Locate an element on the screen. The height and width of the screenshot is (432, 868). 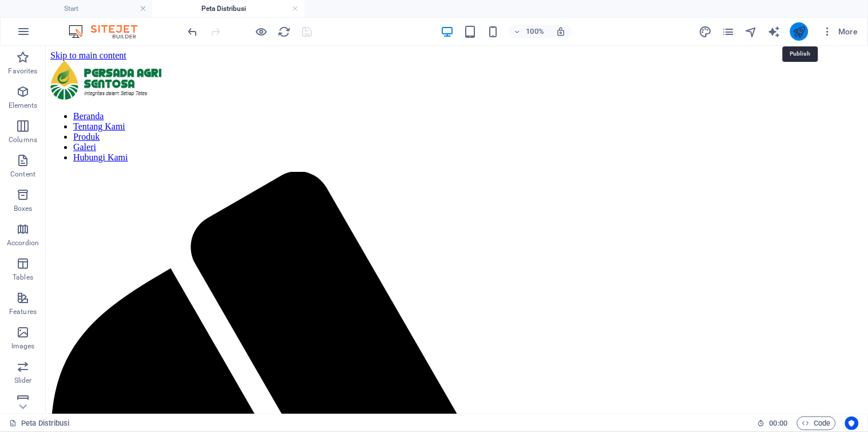
i: On resize automatically adjust zoom level to fit chosen device. is located at coordinates (561, 32).